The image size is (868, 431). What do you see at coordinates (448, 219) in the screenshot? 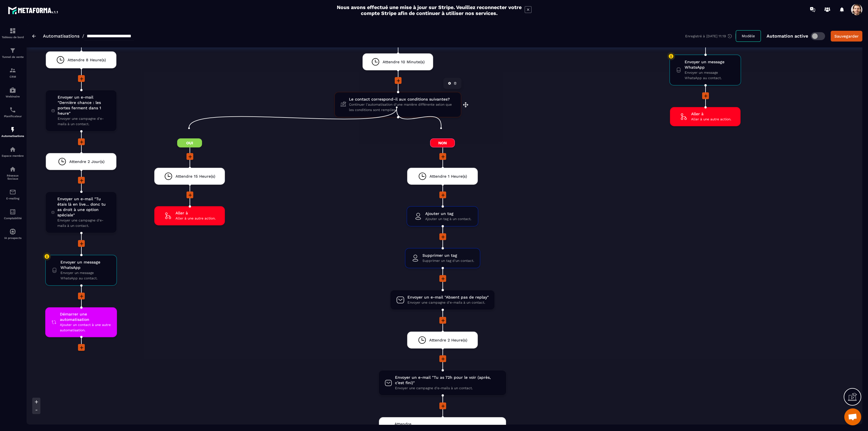
I see `span: Ajouter un tag à un contact.` at bounding box center [448, 219].